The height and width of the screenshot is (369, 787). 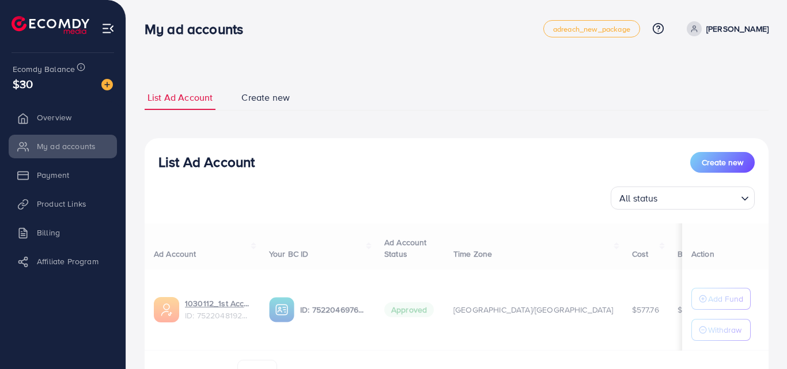 What do you see at coordinates (44, 69) in the screenshot?
I see `span: Ecomdy Balance` at bounding box center [44, 69].